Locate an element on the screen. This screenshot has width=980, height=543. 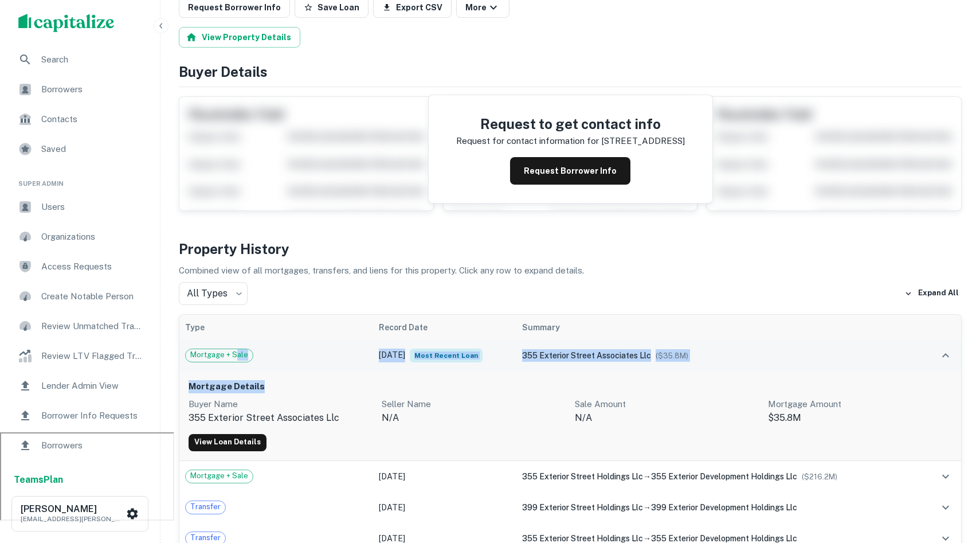
p: Buyer Name is located at coordinates (281, 405).